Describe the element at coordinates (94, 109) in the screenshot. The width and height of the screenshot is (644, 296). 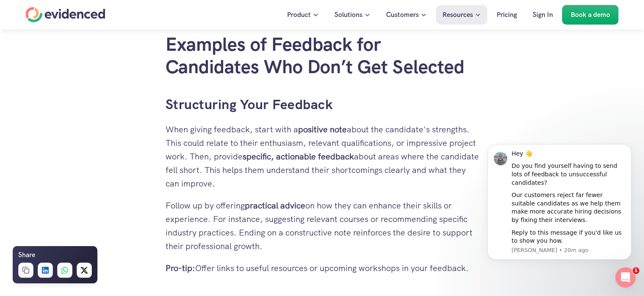
I see `p: Message from Lewis, sent 20m ago` at that location.